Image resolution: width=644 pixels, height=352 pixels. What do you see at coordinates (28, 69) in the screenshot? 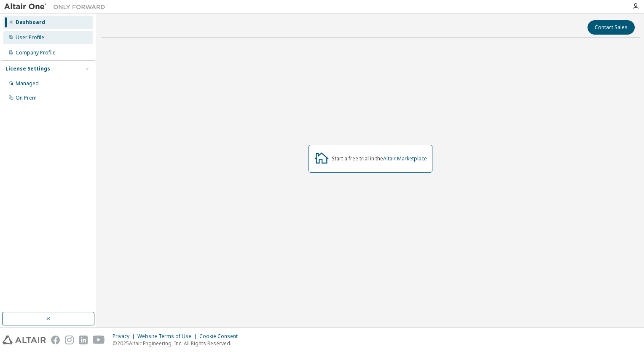
I see `div: License Settings` at bounding box center [28, 69].